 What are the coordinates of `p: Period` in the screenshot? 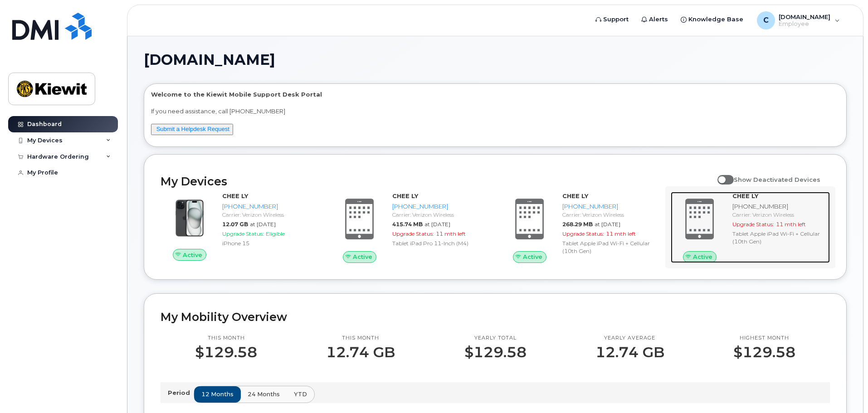 It's located at (181, 392).